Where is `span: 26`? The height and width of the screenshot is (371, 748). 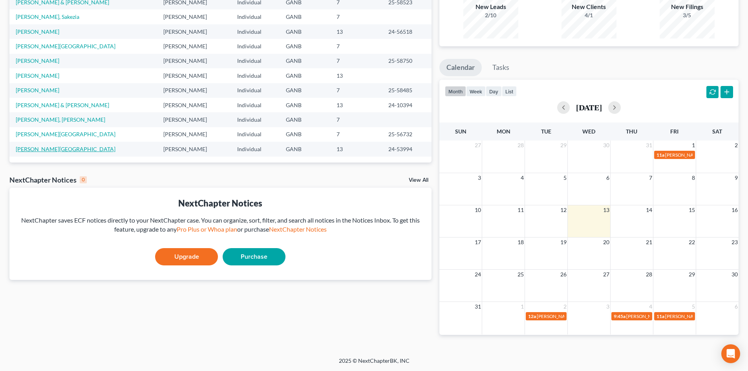 span: 26 is located at coordinates (563, 274).